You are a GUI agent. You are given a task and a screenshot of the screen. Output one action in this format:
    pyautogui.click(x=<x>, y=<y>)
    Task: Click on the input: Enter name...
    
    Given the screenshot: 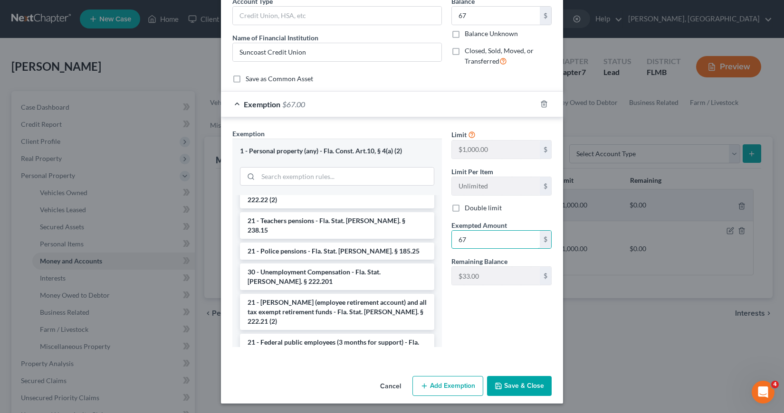 What is the action you would take?
    pyautogui.click(x=337, y=52)
    